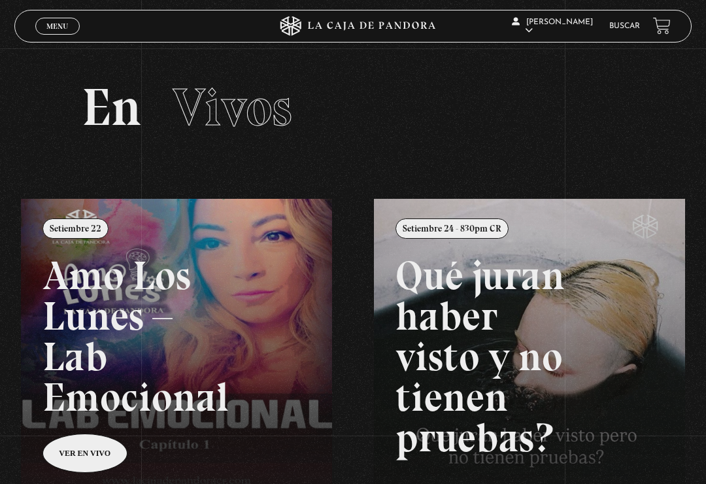 This screenshot has height=484, width=706. I want to click on span: Menu, so click(57, 26).